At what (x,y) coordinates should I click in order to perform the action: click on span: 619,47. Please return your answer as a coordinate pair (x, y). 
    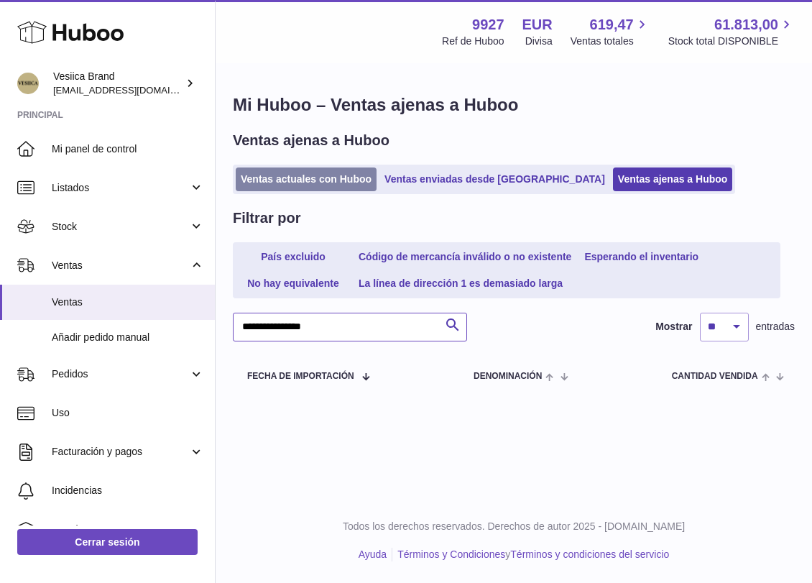
    Looking at the image, I should click on (612, 24).